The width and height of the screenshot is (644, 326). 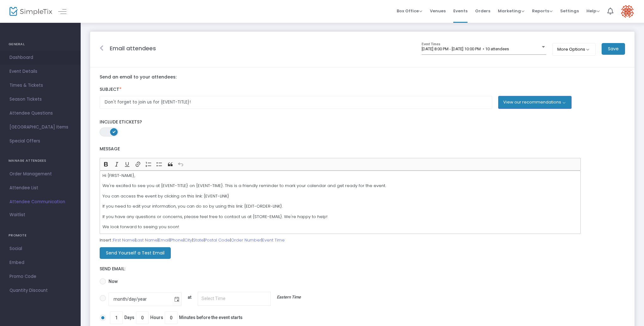 I want to click on a: First Name, so click(x=123, y=240).